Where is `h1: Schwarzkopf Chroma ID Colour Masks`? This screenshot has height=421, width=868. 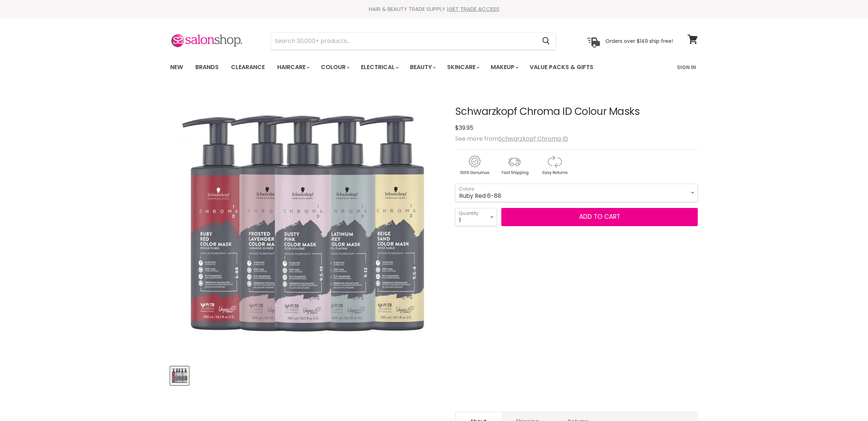 h1: Schwarzkopf Chroma ID Colour Masks is located at coordinates (576, 112).